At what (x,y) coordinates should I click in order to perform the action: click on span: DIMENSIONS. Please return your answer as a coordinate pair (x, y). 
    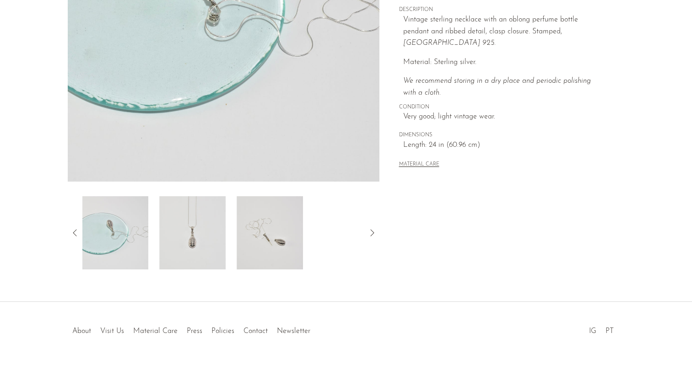
    Looking at the image, I should click on (502, 135).